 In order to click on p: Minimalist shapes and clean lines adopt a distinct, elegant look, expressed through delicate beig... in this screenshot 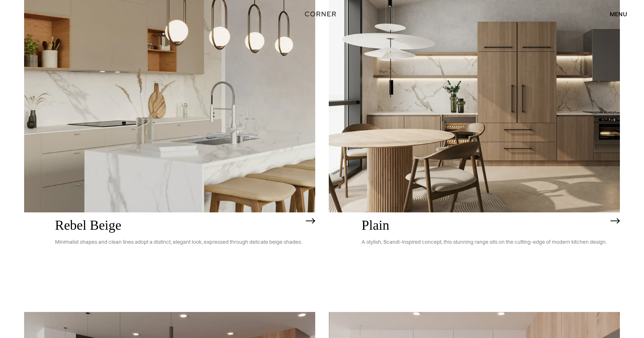, I will do `click(178, 242)`.